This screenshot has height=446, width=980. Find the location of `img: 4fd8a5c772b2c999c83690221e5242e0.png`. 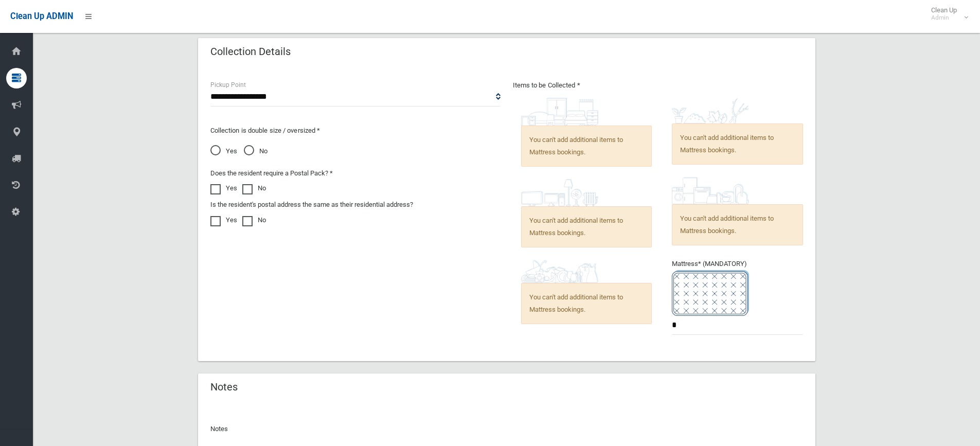

img: 4fd8a5c772b2c999c83690221e5242e0.png is located at coordinates (710, 110).